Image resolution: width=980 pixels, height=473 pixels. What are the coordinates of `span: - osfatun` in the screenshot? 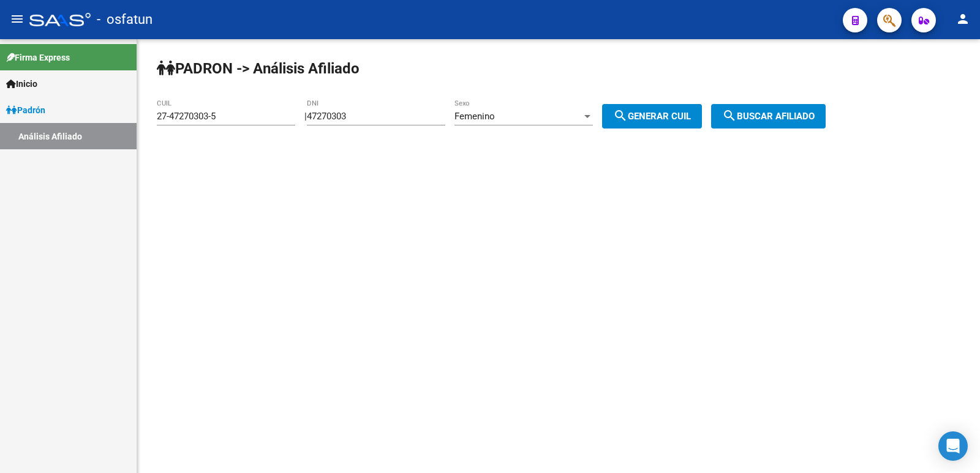 It's located at (124, 20).